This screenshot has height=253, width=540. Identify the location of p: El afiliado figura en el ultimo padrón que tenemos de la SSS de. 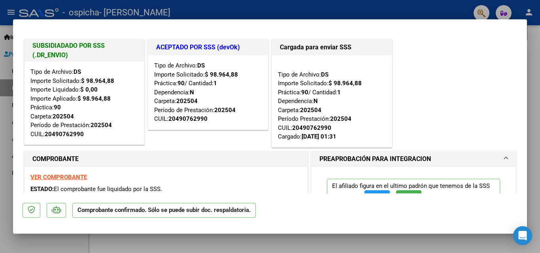
(413, 194).